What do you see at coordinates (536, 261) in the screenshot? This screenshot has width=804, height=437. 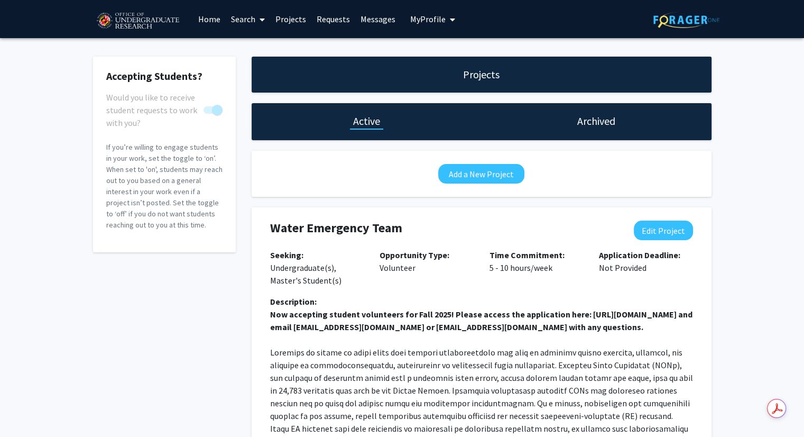 I see `p: 5 - 10 hours/week` at bounding box center [536, 261].